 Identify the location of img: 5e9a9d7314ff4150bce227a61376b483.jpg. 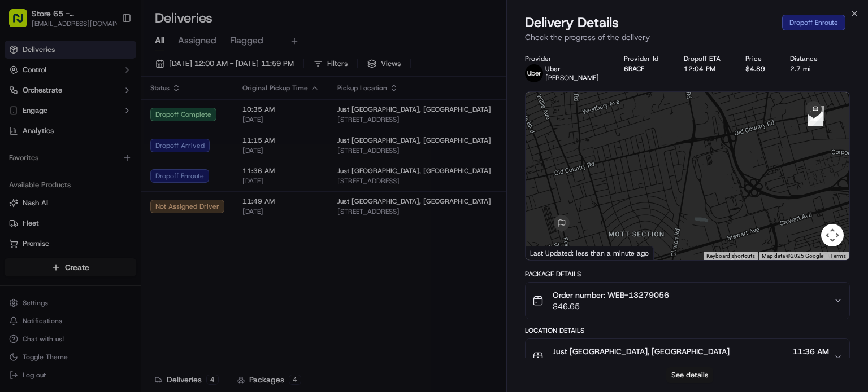
(33, 118).